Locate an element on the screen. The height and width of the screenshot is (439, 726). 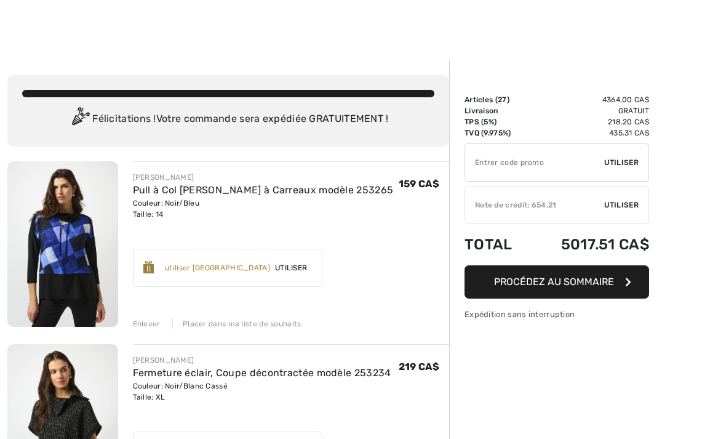
div: Enlever is located at coordinates (147, 324).